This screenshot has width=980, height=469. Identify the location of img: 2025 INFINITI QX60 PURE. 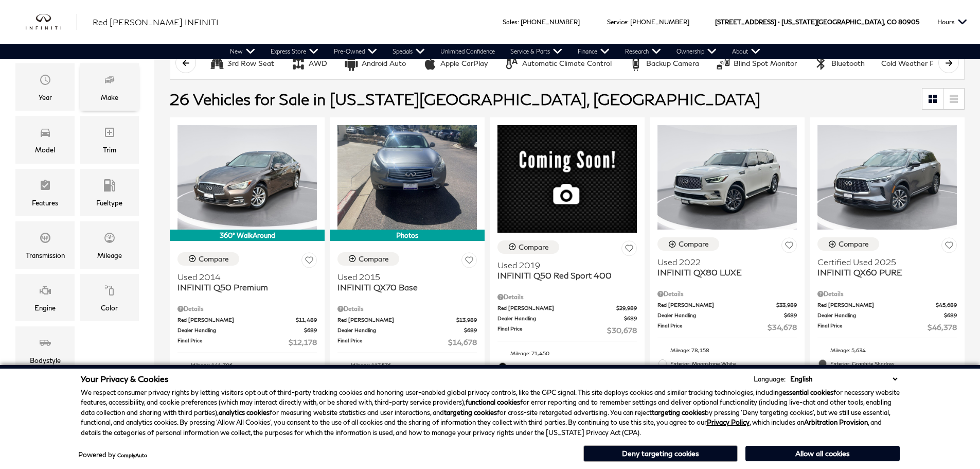
(887, 177).